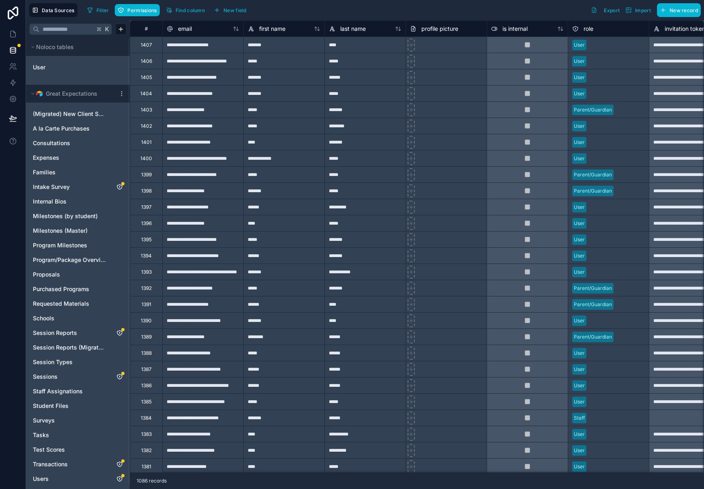 This screenshot has height=489, width=704. Describe the element at coordinates (78, 158) in the screenshot. I see `div: Expenses` at that location.